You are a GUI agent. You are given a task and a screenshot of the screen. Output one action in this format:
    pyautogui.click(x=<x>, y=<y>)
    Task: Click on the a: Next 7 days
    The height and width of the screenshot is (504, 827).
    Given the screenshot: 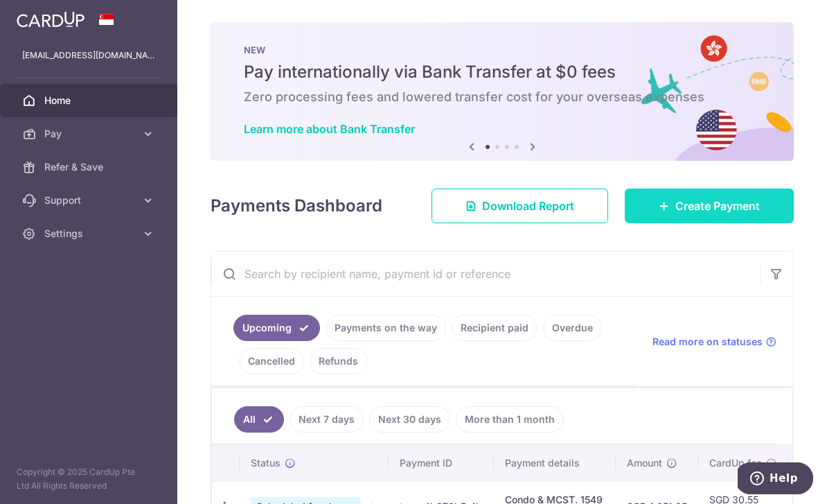 What is the action you would take?
    pyautogui.click(x=327, y=419)
    